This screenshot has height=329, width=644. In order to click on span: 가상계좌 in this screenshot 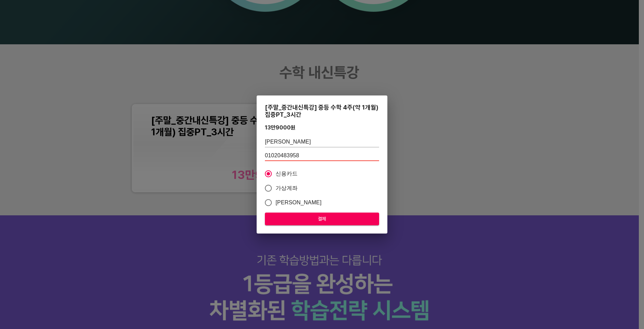, I will do `click(287, 188)`.